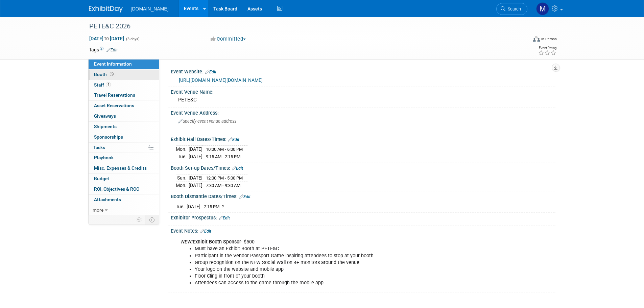 This screenshot has width=644, height=308. Describe the element at coordinates (113, 64) in the screenshot. I see `span: Event Information` at that location.